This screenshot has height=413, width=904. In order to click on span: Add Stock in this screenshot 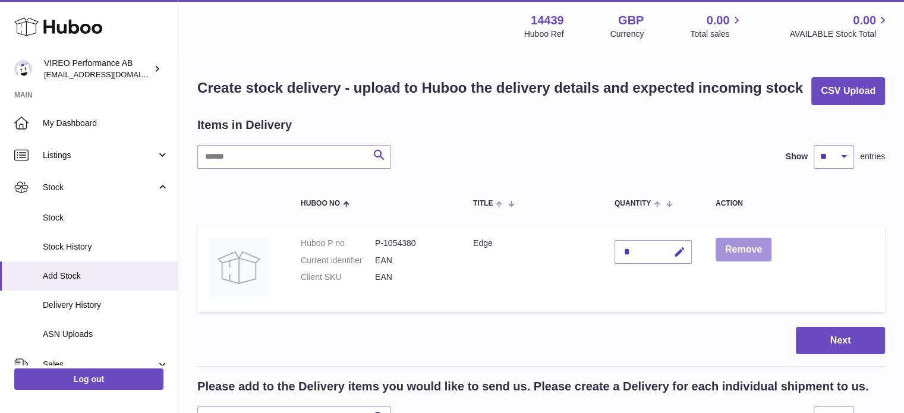, I will do `click(106, 276)`.